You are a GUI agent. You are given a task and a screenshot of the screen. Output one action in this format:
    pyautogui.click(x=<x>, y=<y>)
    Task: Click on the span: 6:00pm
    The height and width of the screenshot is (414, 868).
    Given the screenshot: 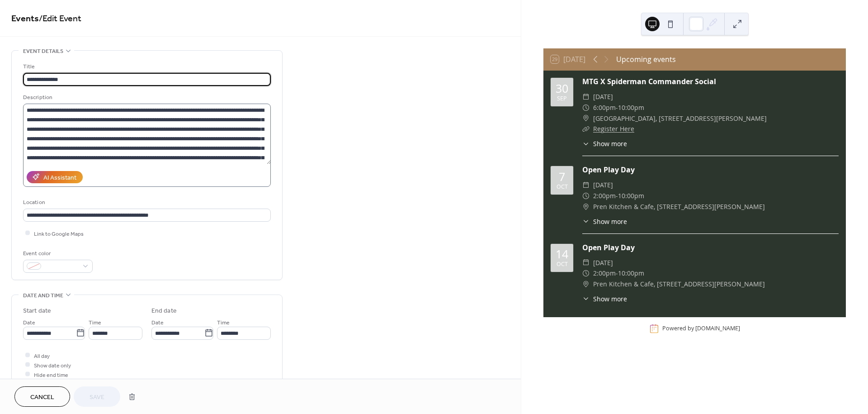 What is the action you would take?
    pyautogui.click(x=605, y=108)
    